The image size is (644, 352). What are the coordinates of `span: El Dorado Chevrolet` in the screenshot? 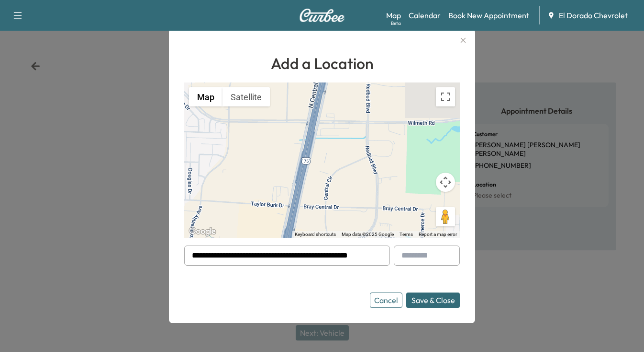 It's located at (593, 15).